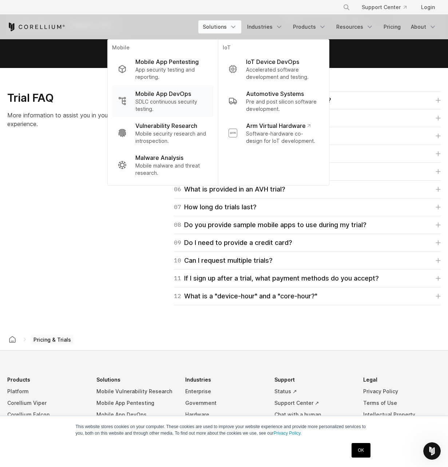 The image size is (448, 467). I want to click on a: 08Do you provide sample mobile apps to use during my trial?, so click(307, 225).